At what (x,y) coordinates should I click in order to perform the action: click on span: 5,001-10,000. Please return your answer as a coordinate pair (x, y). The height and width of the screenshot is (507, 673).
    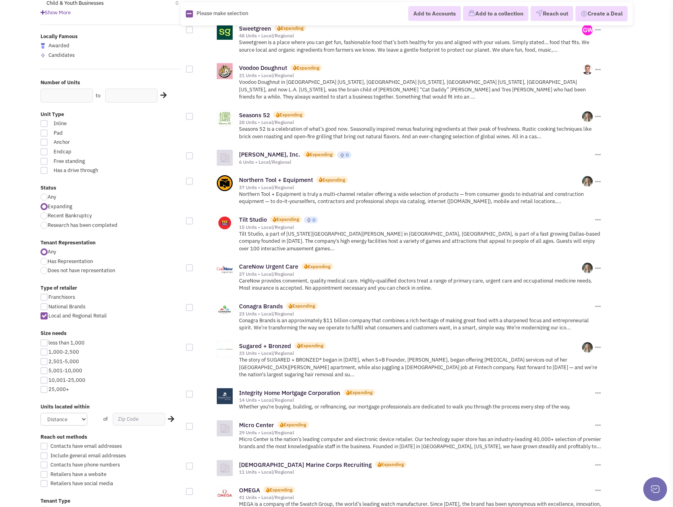
    Looking at the image, I should click on (65, 370).